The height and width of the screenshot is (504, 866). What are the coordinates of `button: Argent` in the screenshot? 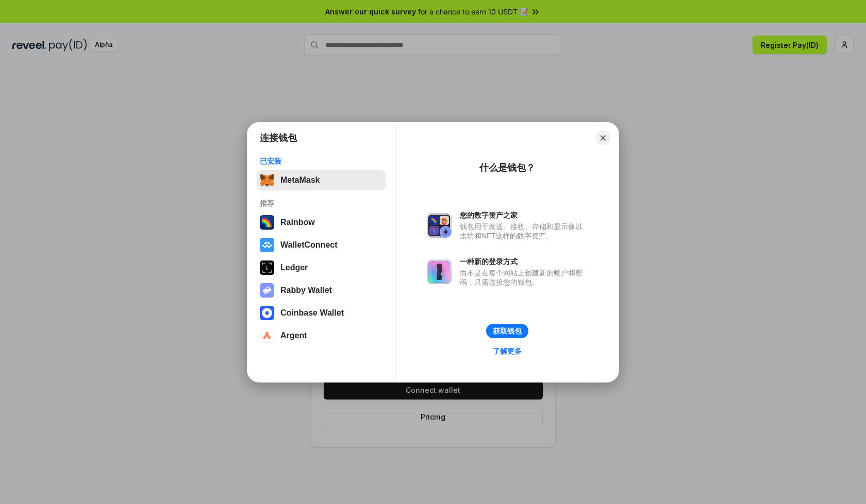 It's located at (321, 336).